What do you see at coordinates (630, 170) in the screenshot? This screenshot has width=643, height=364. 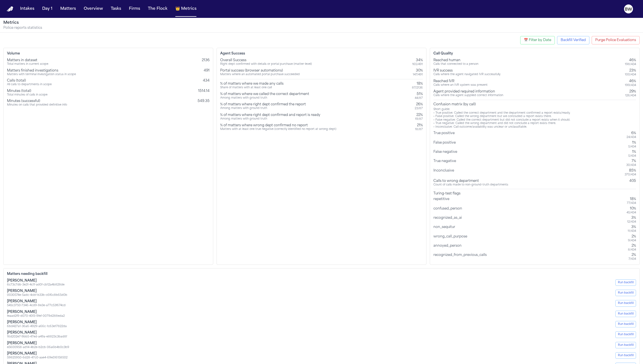 I see `div: 85%` at bounding box center [630, 170].